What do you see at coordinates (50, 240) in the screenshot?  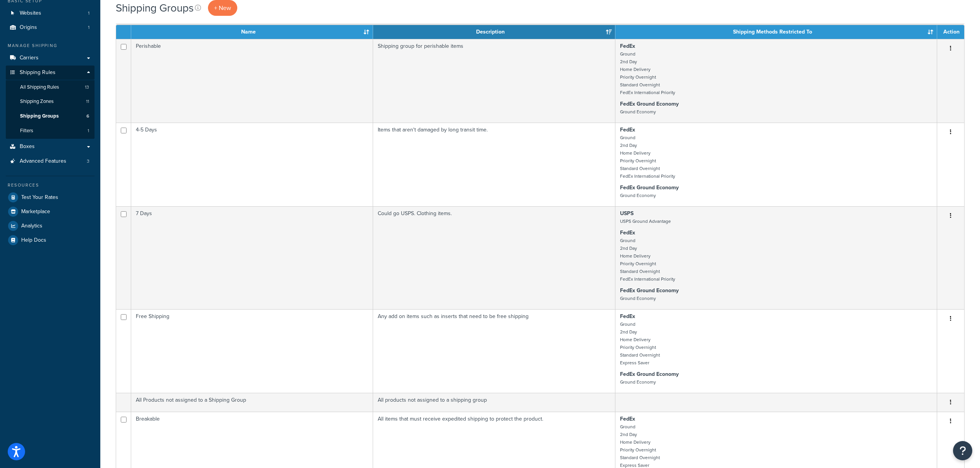 I see `li: Help Docs` at bounding box center [50, 240].